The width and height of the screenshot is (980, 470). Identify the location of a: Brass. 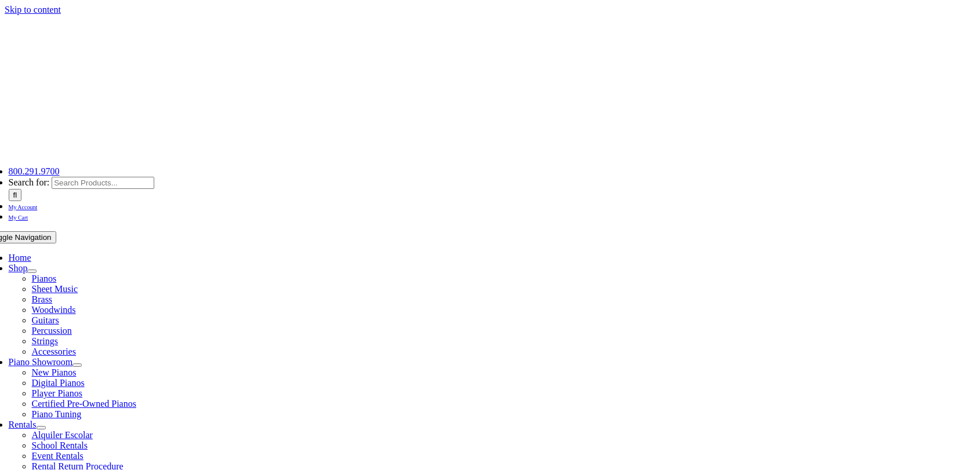
(43, 299).